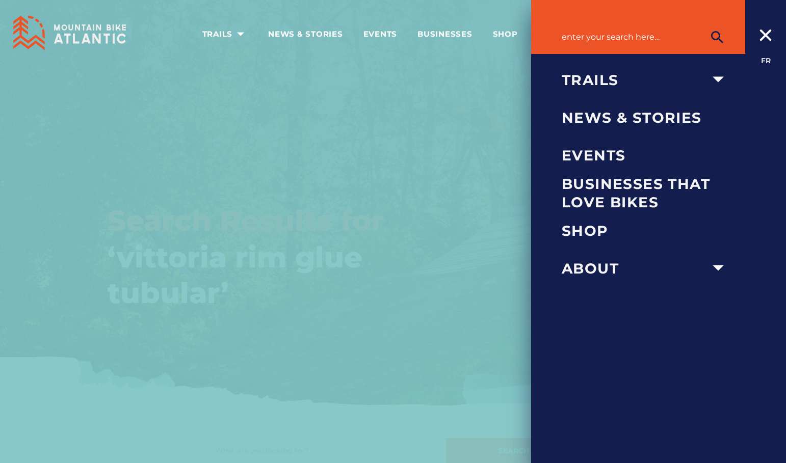 This screenshot has width=786, height=463. I want to click on span: Businesses that love bikes, so click(646, 193).